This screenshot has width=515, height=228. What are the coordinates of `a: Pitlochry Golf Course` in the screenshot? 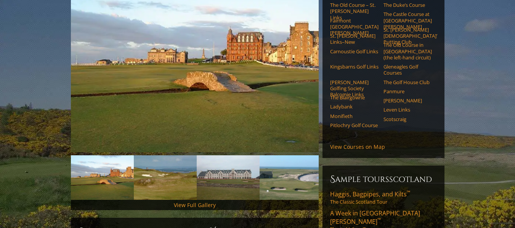 It's located at (354, 125).